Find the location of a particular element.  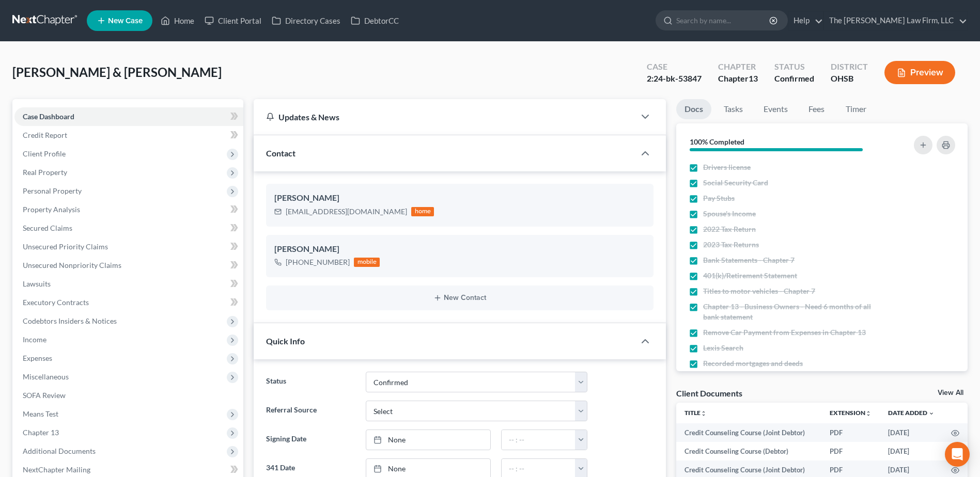

a: Directory Cases is located at coordinates (306, 20).